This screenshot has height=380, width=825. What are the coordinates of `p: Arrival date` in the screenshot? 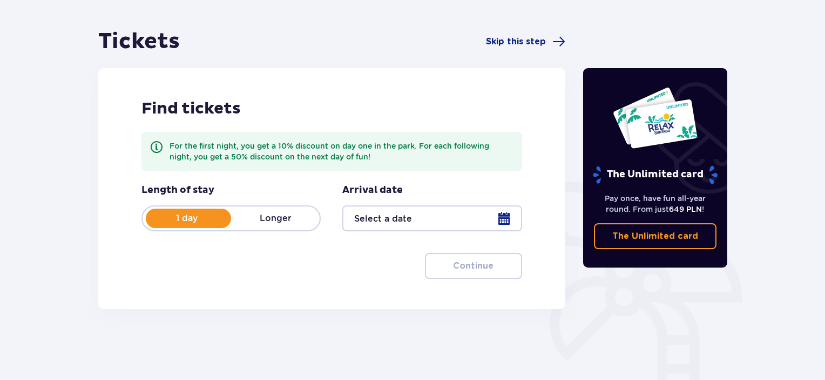 It's located at (373, 190).